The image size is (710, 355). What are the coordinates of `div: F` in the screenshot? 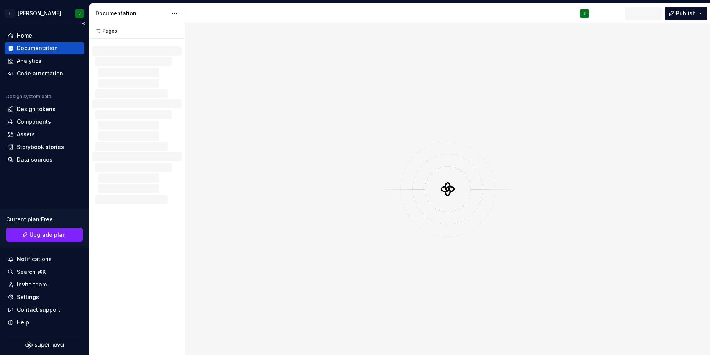 It's located at (10, 13).